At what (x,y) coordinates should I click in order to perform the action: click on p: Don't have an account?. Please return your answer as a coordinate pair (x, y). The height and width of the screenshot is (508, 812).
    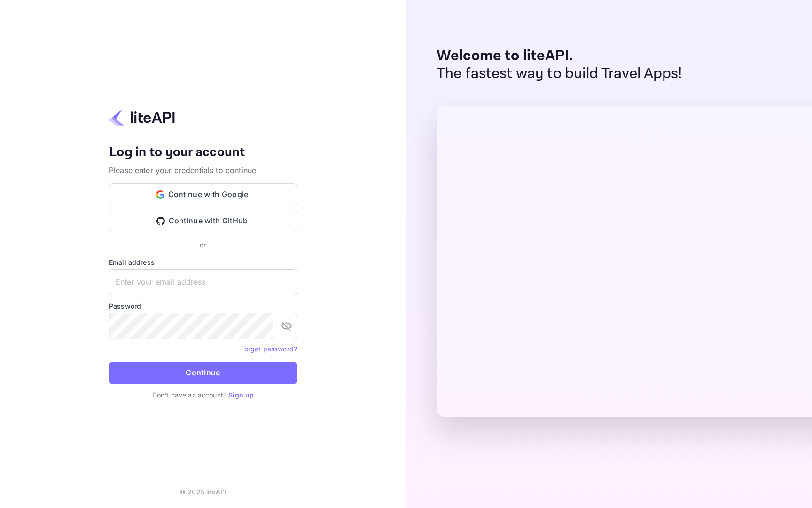
    Looking at the image, I should click on (203, 394).